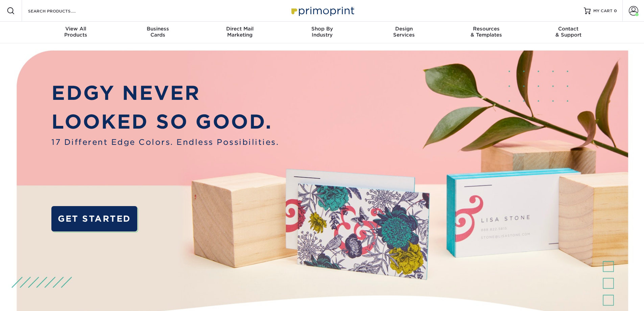 The image size is (644, 311). Describe the element at coordinates (240, 32) in the screenshot. I see `div: Marketing` at that location.